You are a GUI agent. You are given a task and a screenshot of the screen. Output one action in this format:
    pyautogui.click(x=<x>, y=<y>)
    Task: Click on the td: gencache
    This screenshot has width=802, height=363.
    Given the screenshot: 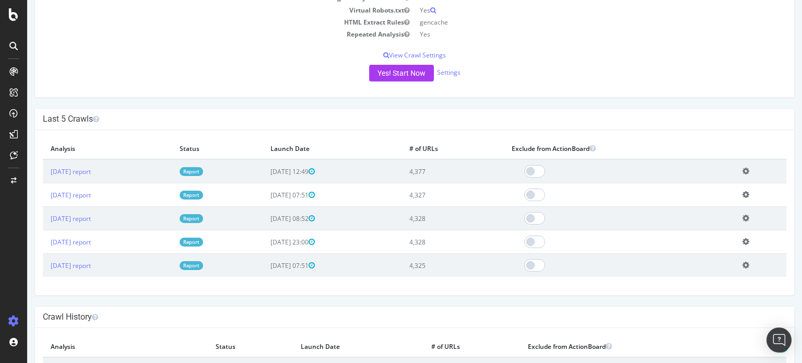 What is the action you would take?
    pyautogui.click(x=573, y=22)
    